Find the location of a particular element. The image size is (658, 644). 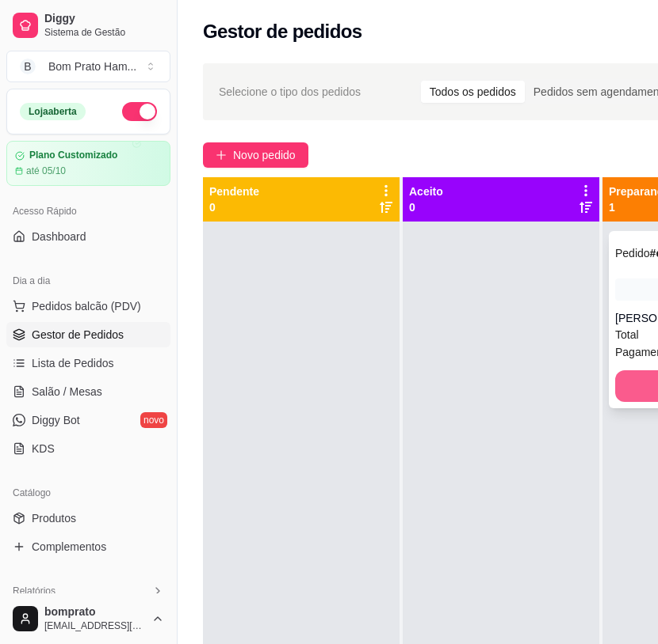

a: DiggySistema de Gestão is located at coordinates (88, 25).